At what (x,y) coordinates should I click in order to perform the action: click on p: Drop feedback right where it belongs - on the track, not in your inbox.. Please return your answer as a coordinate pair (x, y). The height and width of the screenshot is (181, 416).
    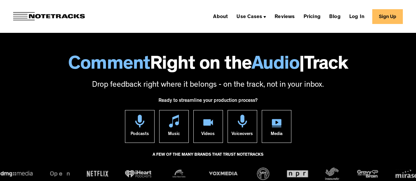
    Looking at the image, I should click on (208, 85).